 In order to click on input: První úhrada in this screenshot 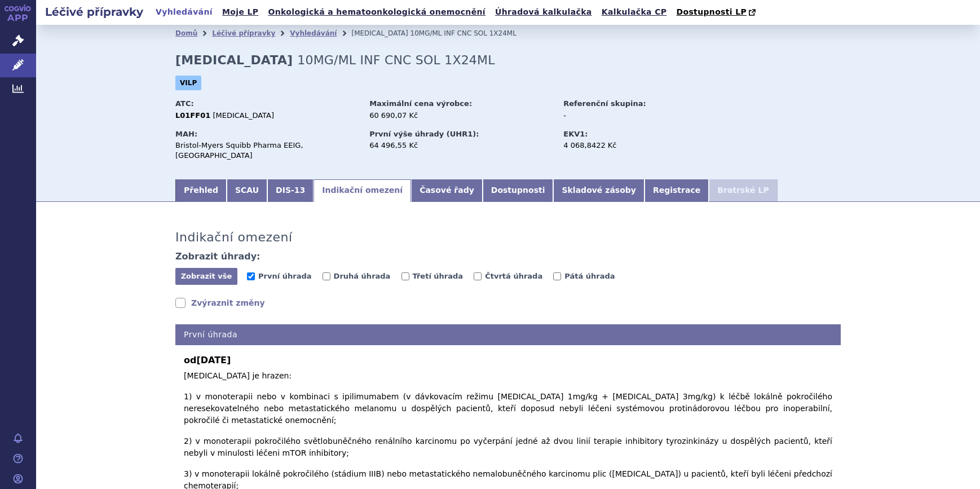, I will do `click(251, 276)`.